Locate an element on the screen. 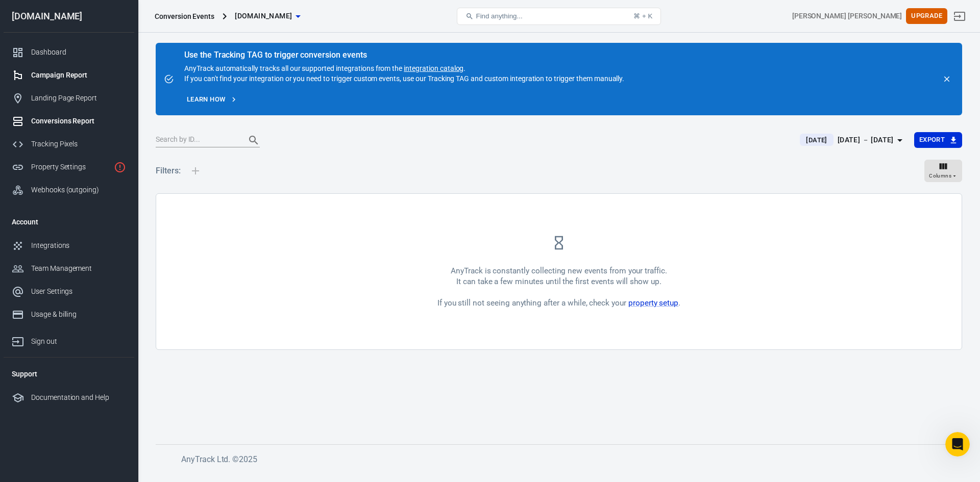  div: Integrations is located at coordinates (79, 246).